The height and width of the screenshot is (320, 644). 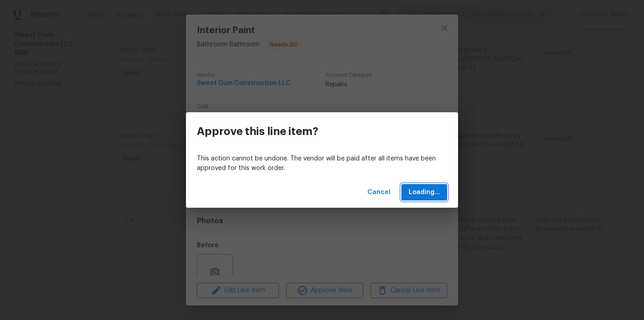 What do you see at coordinates (379, 192) in the screenshot?
I see `button: Cancel` at bounding box center [379, 192].